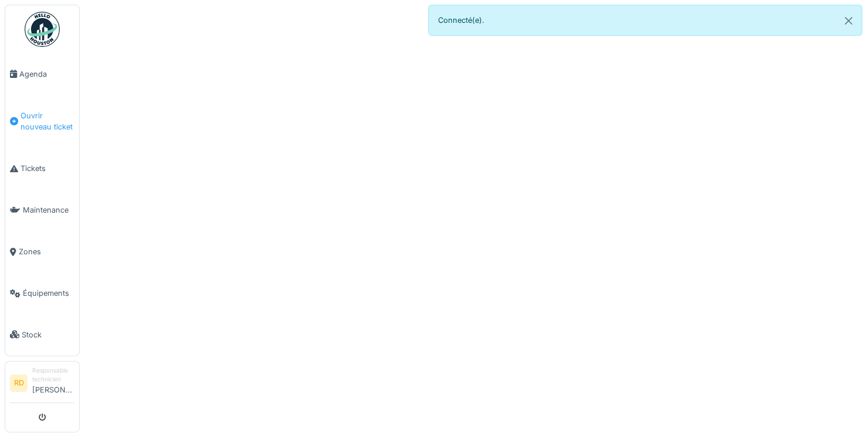  I want to click on div: Connecté(e)., so click(645, 20).